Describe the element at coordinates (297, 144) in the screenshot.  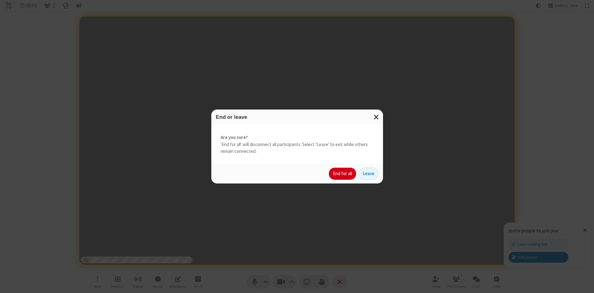
I see `div: 'End for all' will disconnect all participants. Select 'Leave' to exit while others remain connec...` at that location.